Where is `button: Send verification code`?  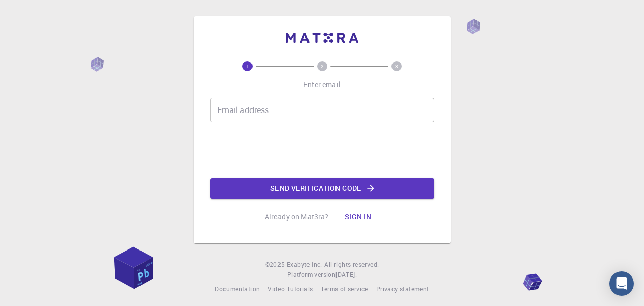
button: Send verification code is located at coordinates (322, 188).